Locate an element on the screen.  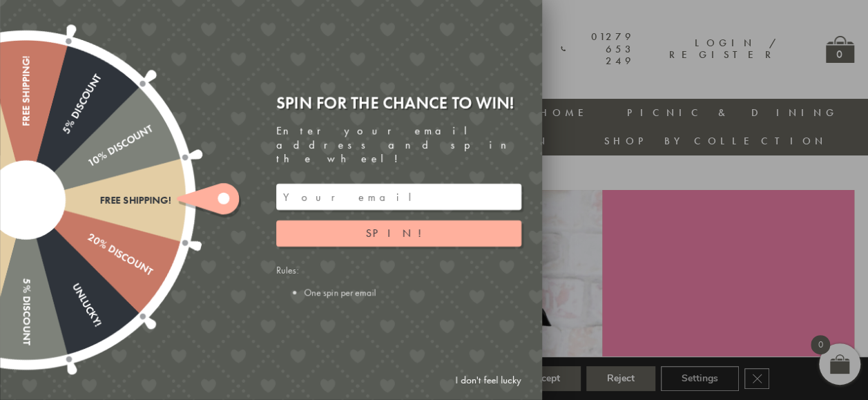
div: Rules: is located at coordinates (398, 281).